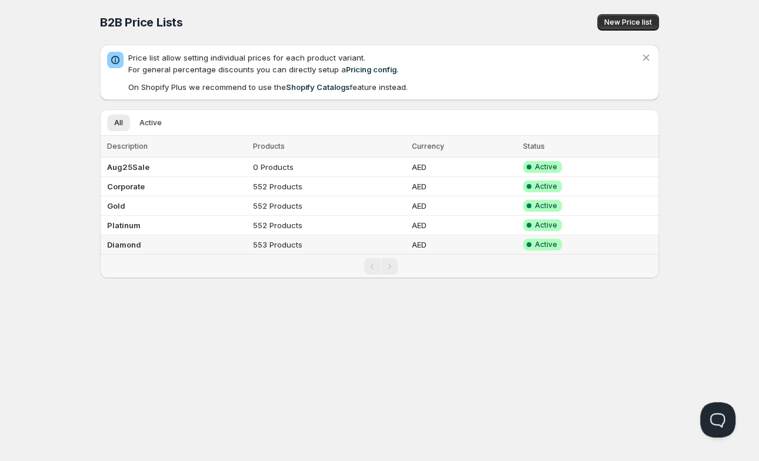 Image resolution: width=759 pixels, height=461 pixels. What do you see at coordinates (124, 245) in the screenshot?
I see `b: Diamond` at bounding box center [124, 245].